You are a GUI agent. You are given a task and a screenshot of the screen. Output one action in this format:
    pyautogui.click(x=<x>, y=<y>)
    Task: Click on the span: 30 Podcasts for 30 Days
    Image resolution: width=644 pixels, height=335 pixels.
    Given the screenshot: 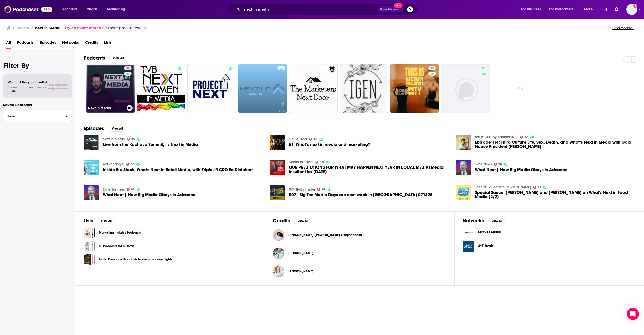 What is the action you would take?
    pyautogui.click(x=89, y=246)
    